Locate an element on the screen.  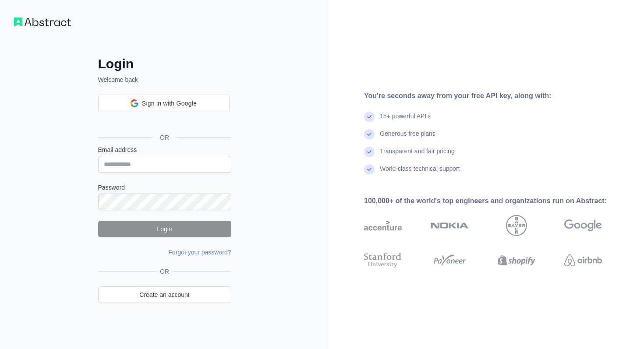
a: Create an account is located at coordinates (165, 295).